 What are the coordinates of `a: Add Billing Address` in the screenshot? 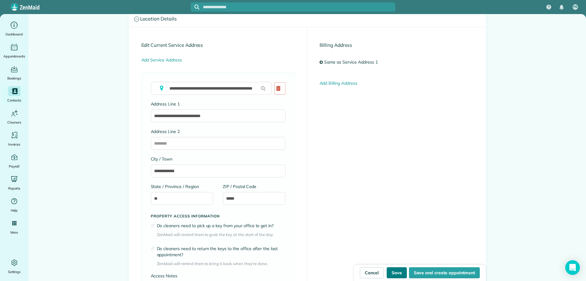 It's located at (339, 83).